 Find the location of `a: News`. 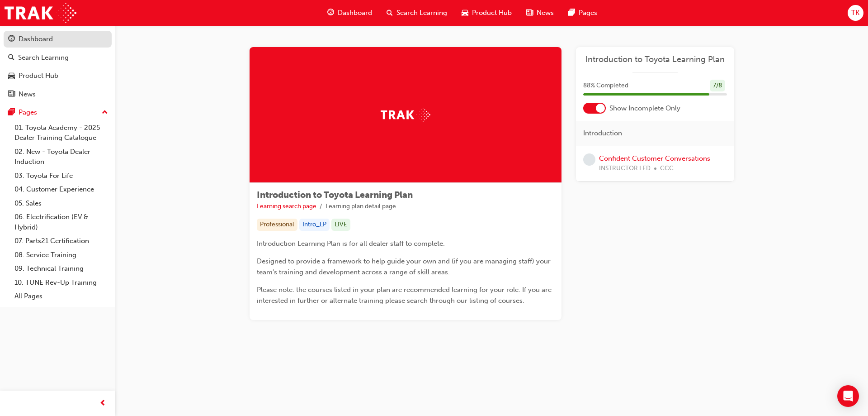

a: News is located at coordinates (58, 94).